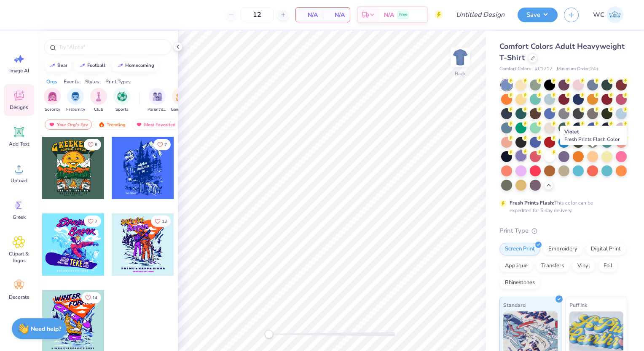 This screenshot has height=351, width=644. Describe the element at coordinates (460, 58) in the screenshot. I see `img: Back` at that location.